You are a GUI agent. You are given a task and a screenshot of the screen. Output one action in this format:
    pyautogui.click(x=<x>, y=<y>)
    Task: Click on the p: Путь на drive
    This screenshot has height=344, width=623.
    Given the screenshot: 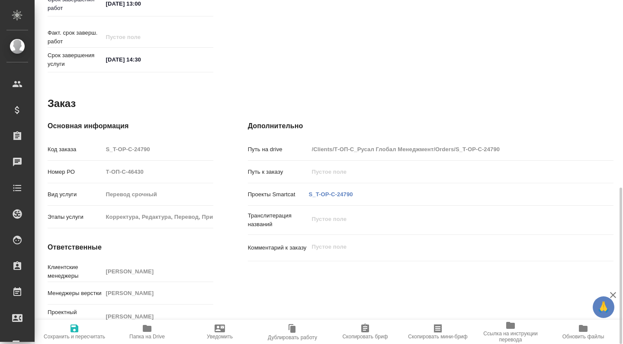 What is the action you would take?
    pyautogui.click(x=278, y=149)
    